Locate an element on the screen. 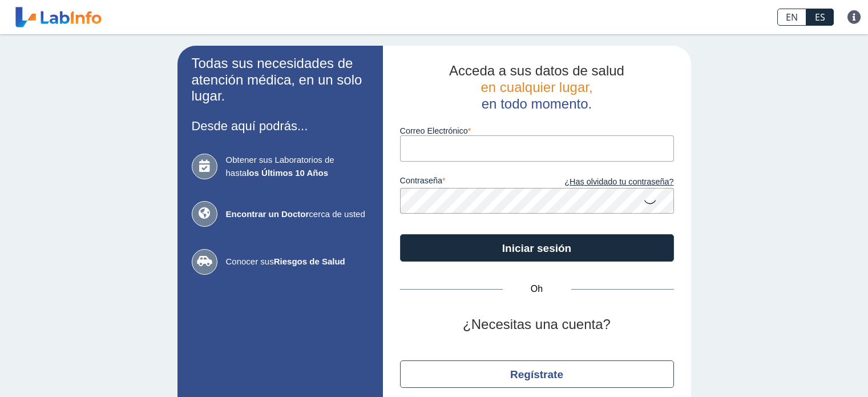 Image resolution: width=868 pixels, height=397 pixels. font: Acceda a sus datos de salud is located at coordinates (537, 70).